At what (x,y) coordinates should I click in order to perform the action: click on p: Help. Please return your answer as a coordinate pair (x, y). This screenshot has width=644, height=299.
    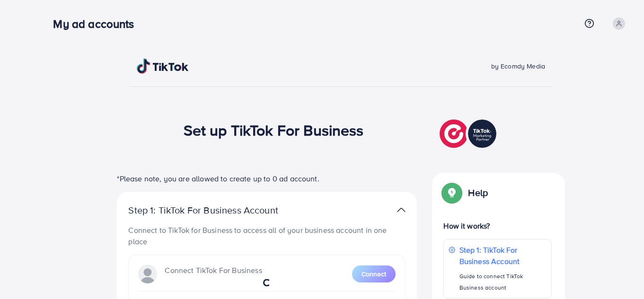
    Looking at the image, I should click on (478, 193).